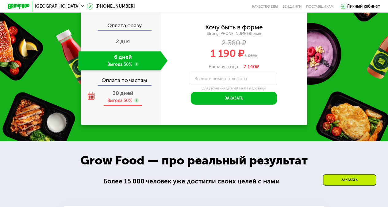 The image size is (388, 207). I want to click on div: Хочу быть в форме, so click(234, 27).